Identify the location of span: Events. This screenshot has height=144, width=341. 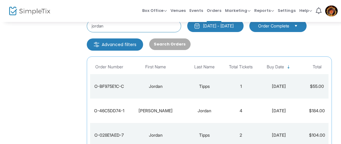
(196, 10).